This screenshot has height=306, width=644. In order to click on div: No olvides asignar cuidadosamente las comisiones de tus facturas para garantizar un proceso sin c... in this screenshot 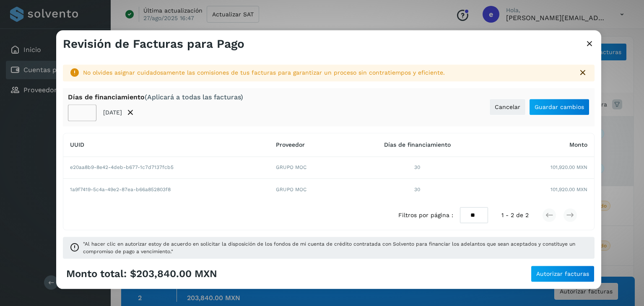, I will do `click(328, 73)`.